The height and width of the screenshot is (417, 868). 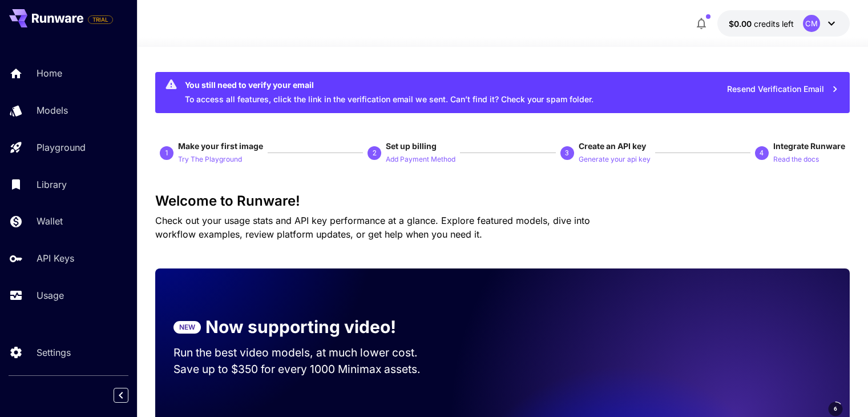 What do you see at coordinates (52, 110) in the screenshot?
I see `p: Models` at bounding box center [52, 110].